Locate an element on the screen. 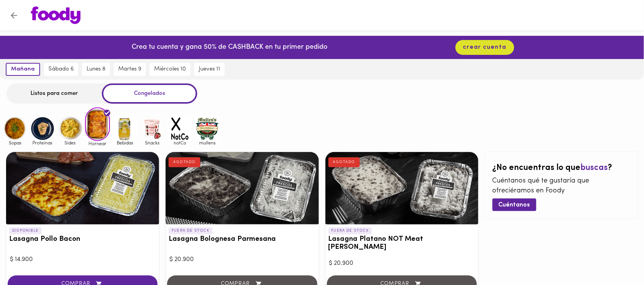 The image size is (644, 285). img: Hornear is located at coordinates (97, 124).